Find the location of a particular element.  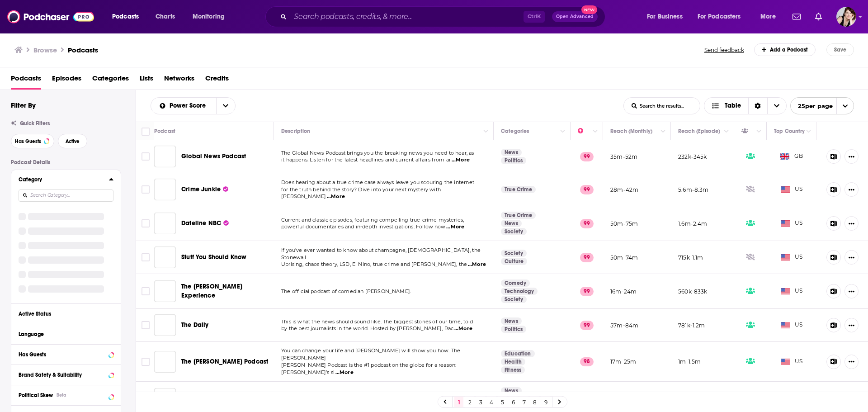

h2: Choose View is located at coordinates (745, 106).